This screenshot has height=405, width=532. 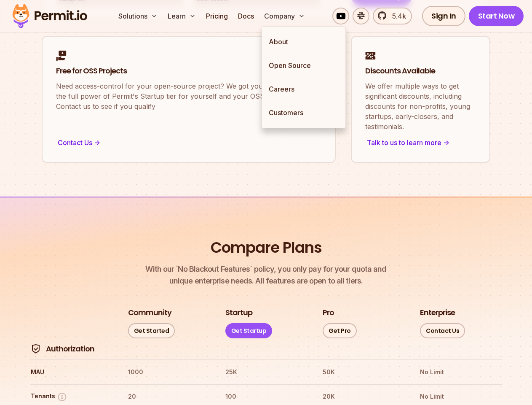 What do you see at coordinates (420, 106) in the screenshot?
I see `p: We offer multiple ways to get significant discounts, including discounts for non-profits, young s...` at bounding box center [420, 106].